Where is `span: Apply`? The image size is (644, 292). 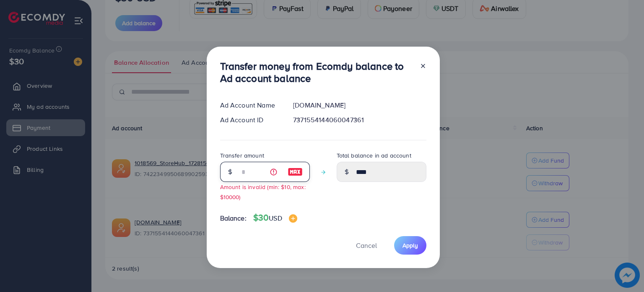
span: Apply is located at coordinates (410, 245).